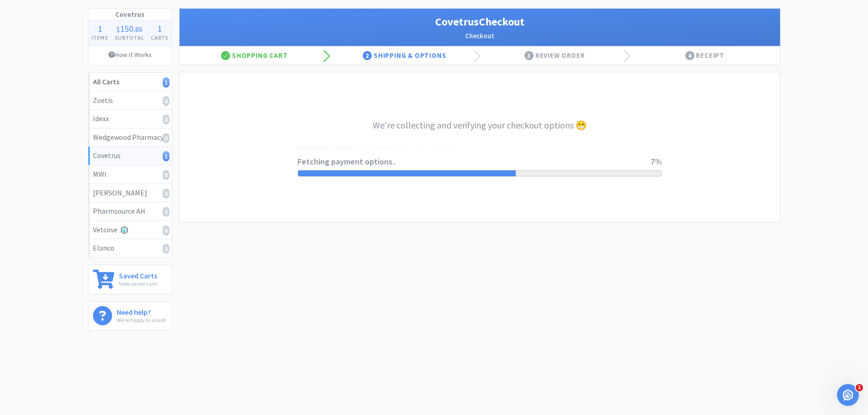 Image resolution: width=868 pixels, height=415 pixels. I want to click on div: Pharmsource AH, so click(130, 212).